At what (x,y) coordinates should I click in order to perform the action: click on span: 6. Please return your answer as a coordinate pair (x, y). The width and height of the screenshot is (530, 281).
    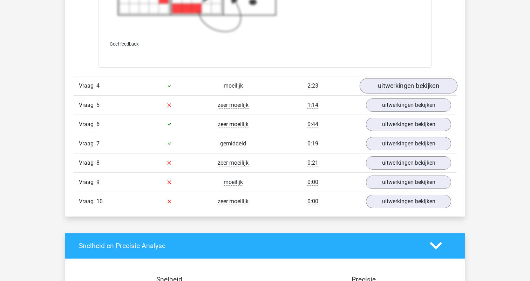
    Looking at the image, I should click on (98, 124).